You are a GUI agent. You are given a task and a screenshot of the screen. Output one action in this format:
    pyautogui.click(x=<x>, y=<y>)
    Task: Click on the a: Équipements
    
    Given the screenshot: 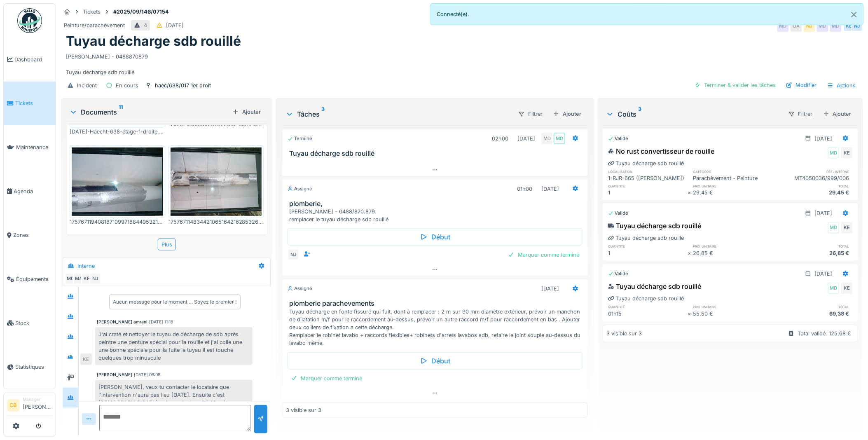 What is the action you would take?
    pyautogui.click(x=30, y=279)
    